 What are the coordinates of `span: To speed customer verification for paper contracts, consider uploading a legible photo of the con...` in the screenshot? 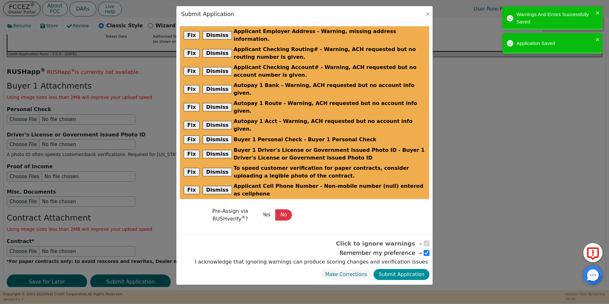 It's located at (329, 172).